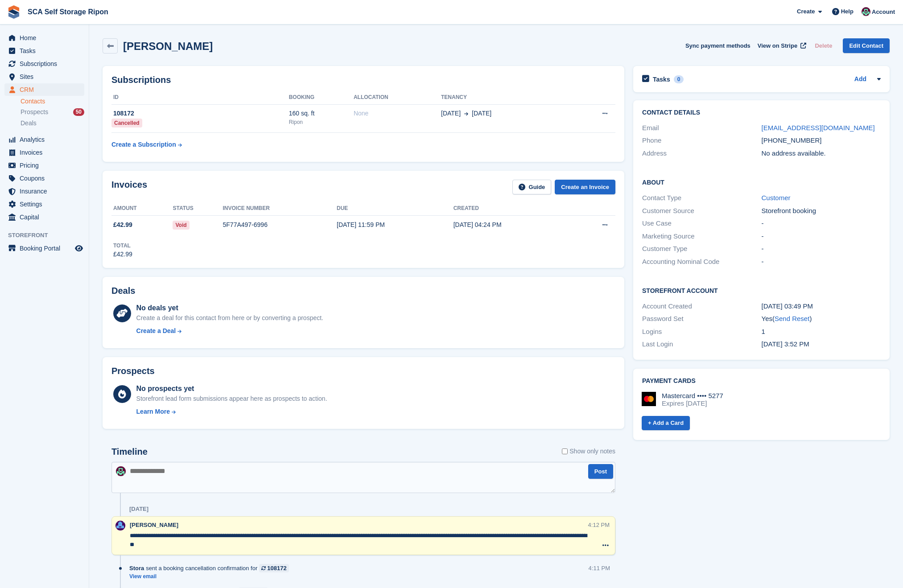  I want to click on th: Allocation, so click(398, 98).